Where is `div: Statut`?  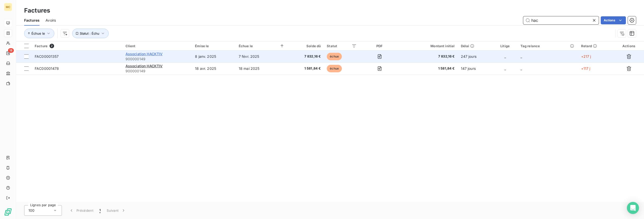 div: Statut is located at coordinates (342, 46).